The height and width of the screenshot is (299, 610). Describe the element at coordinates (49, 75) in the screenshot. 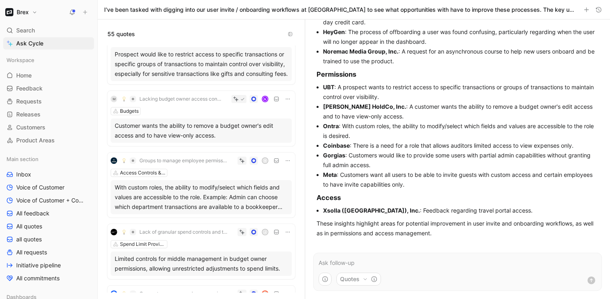

I see `a: Home` at that location.